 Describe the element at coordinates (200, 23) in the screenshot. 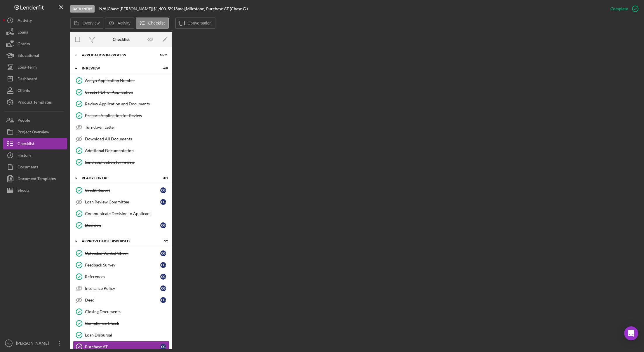

I see `label: Conversation` at that location.